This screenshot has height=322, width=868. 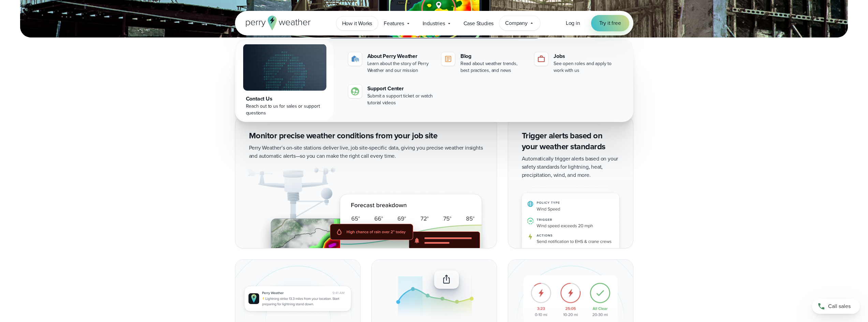 I want to click on div: Contact Us, so click(x=285, y=99).